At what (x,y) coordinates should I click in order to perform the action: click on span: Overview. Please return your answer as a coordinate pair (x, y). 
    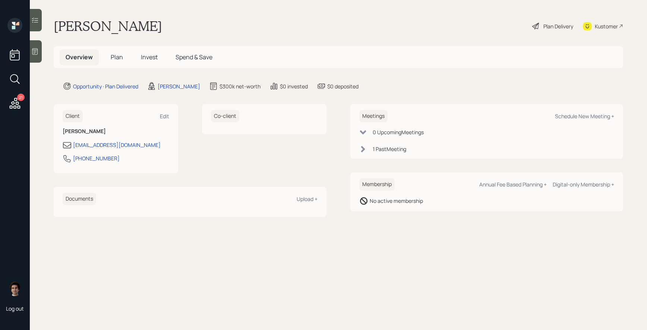
    Looking at the image, I should click on (79, 57).